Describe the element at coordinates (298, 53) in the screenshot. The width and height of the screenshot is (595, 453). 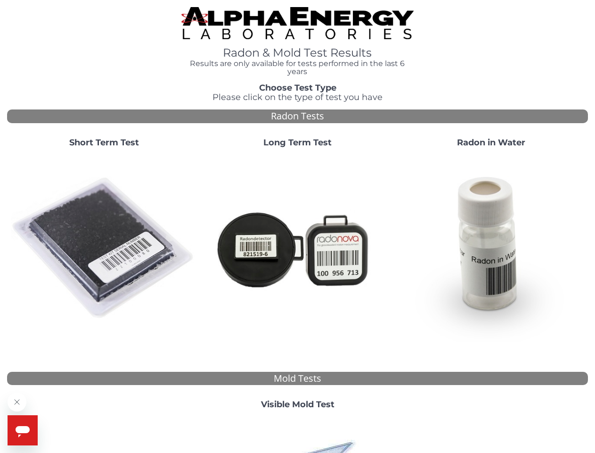
I see `h1: Radon & Mold Test Results` at that location.